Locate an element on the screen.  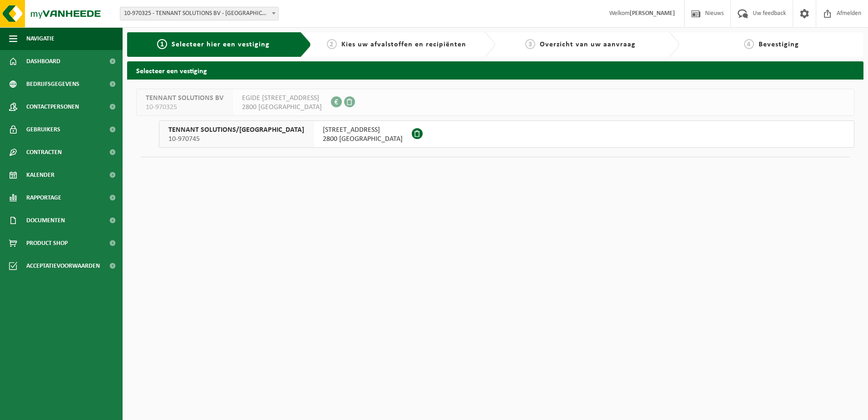
span: Overzicht van uw aanvraag is located at coordinates (588, 45).